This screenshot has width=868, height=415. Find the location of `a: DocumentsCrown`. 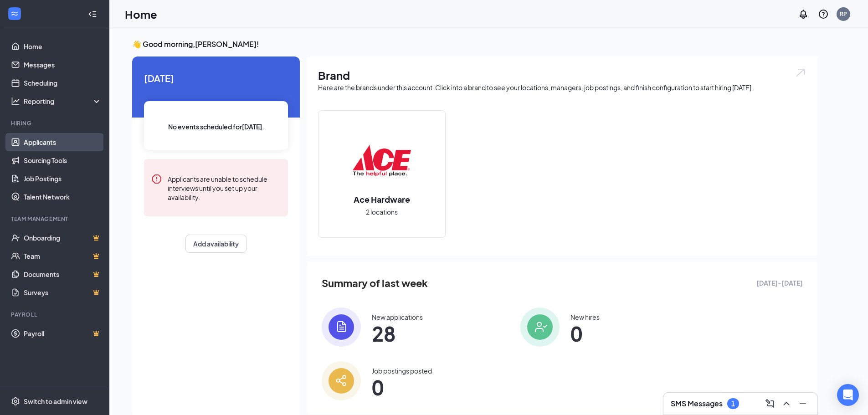

a: DocumentsCrown is located at coordinates (62, 275).